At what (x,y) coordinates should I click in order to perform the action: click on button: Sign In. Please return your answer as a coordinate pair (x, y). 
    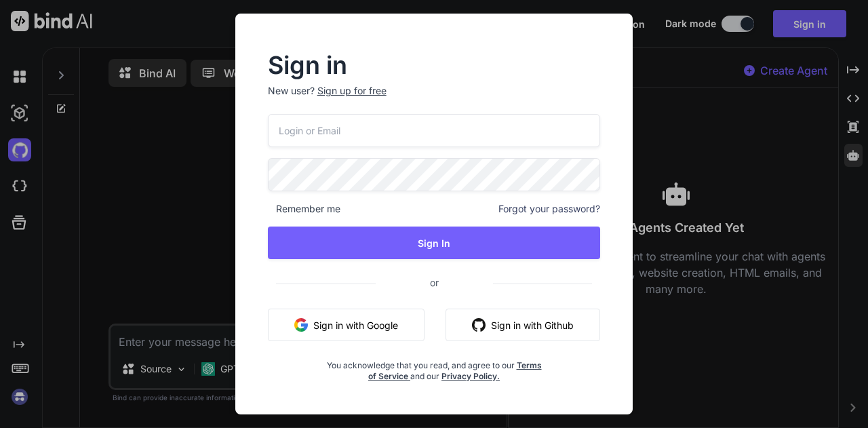
    Looking at the image, I should click on (434, 243).